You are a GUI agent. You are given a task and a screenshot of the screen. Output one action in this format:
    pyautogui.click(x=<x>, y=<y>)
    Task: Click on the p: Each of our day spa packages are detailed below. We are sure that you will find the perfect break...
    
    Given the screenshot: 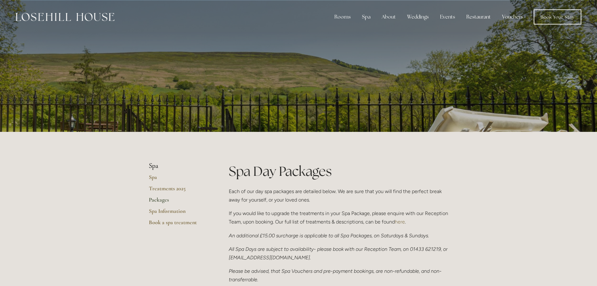 What is the action you would take?
    pyautogui.click(x=339, y=195)
    